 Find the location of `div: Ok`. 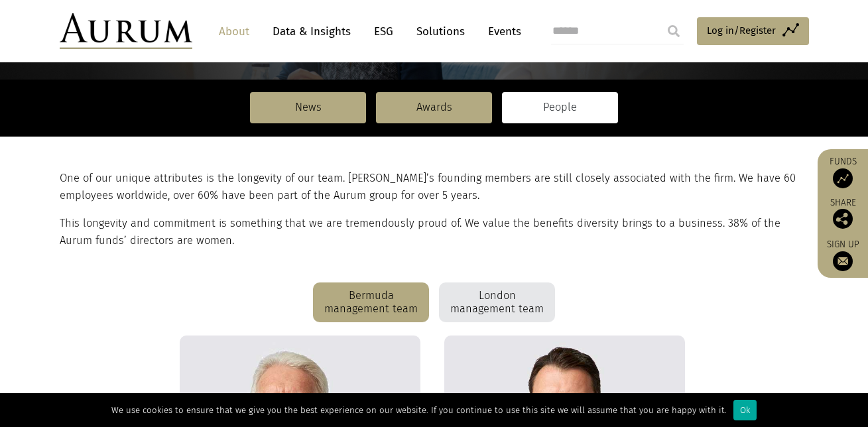

div: Ok is located at coordinates (745, 410).